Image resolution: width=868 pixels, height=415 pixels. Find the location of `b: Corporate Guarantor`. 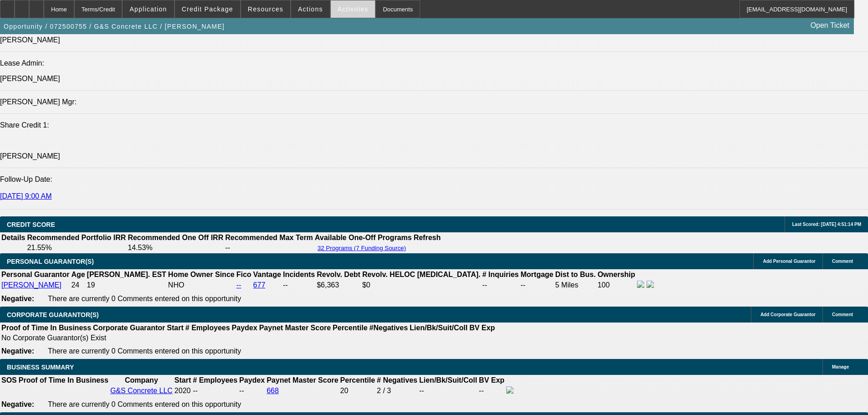

b: Corporate Guarantor is located at coordinates (129, 328).